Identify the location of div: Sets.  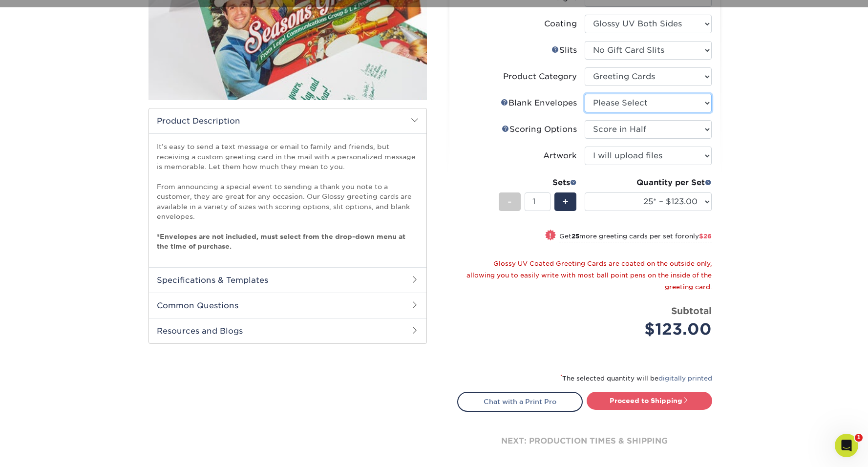
(538, 183).